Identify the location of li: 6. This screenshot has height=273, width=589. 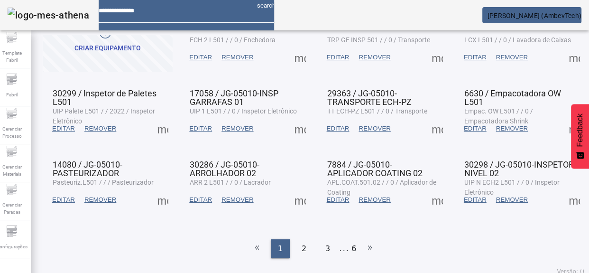
(354, 249).